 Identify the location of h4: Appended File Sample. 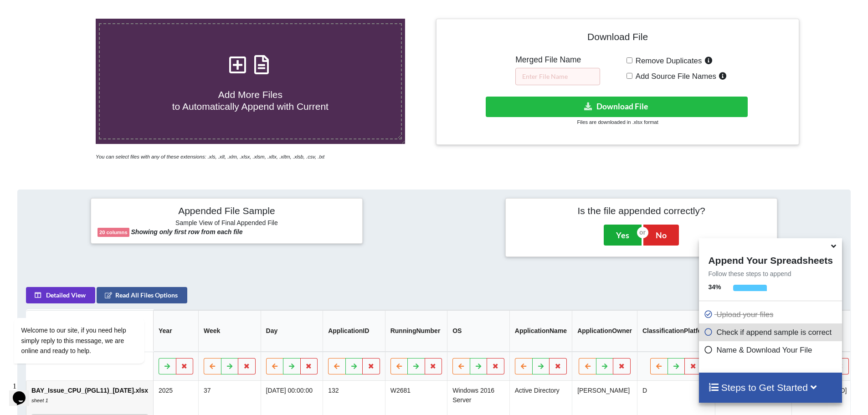
(227, 212).